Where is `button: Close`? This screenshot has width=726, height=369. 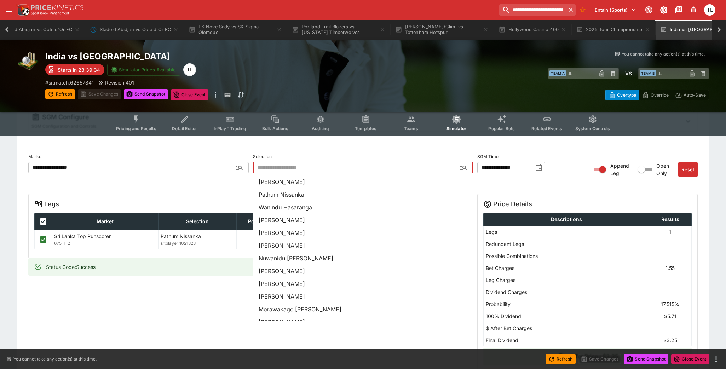
button: Close is located at coordinates (464, 168).